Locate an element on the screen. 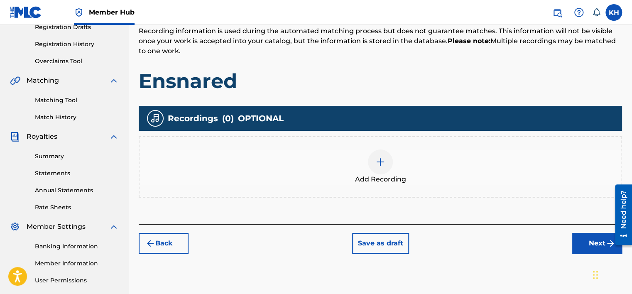  img: search is located at coordinates (557, 12).